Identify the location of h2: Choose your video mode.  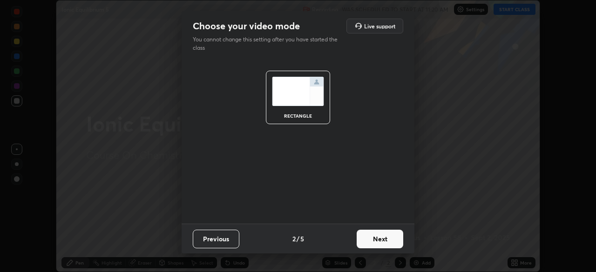
(246, 26).